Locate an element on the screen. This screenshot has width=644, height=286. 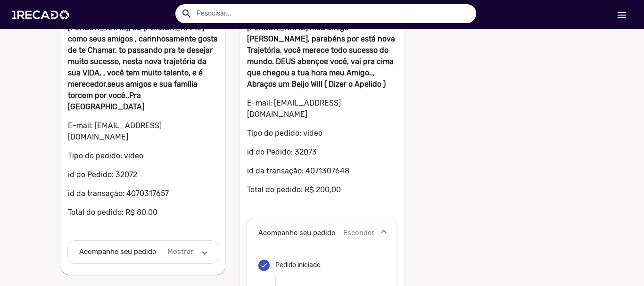
div: Pedido iniciado is located at coordinates (298, 266).